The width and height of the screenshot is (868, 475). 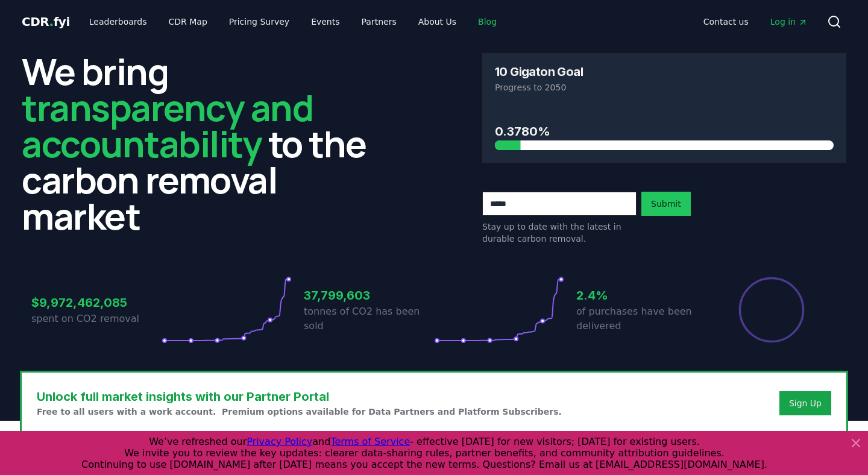 What do you see at coordinates (641, 319) in the screenshot?
I see `p: of purchases have been delivered` at bounding box center [641, 319].